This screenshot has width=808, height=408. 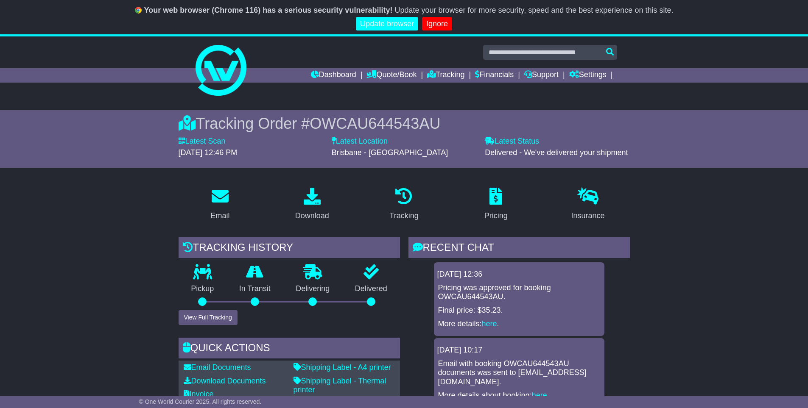 What do you see at coordinates (588, 75) in the screenshot?
I see `a: Settings` at bounding box center [588, 75].